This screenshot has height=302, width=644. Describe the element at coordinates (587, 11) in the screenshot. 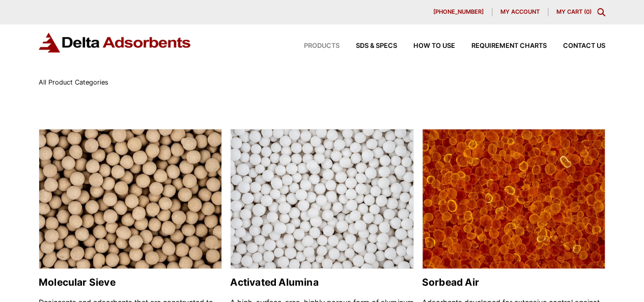

I see `span: 0` at that location.